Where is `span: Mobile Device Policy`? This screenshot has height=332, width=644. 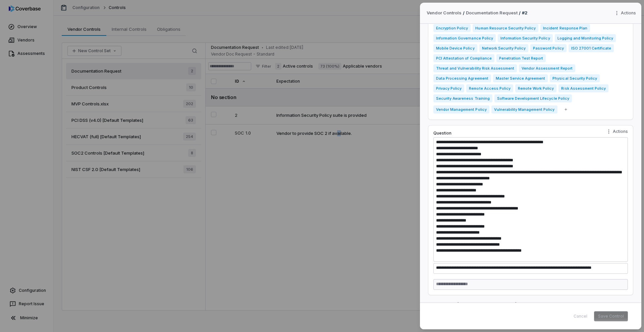
span: Mobile Device Policy is located at coordinates (455, 48).